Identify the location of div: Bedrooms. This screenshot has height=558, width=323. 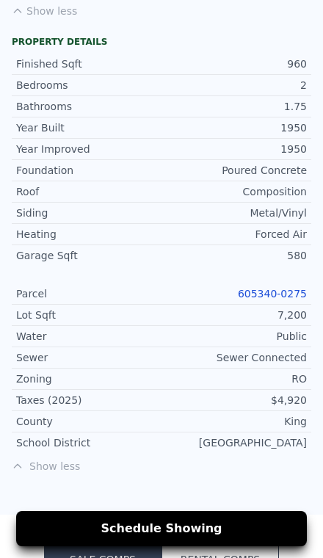
(89, 85).